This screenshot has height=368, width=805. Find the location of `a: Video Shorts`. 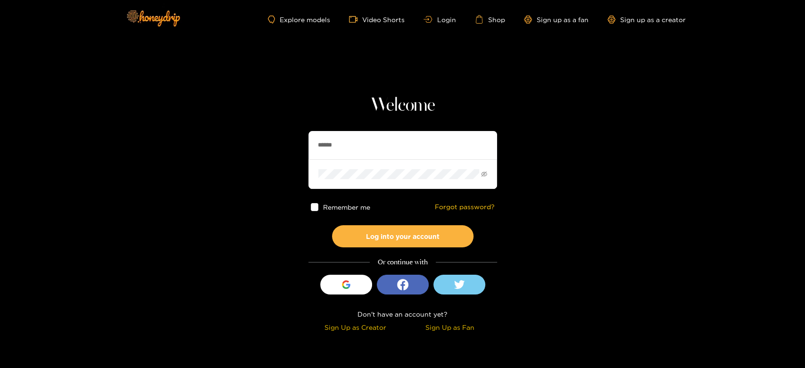

a: Video Shorts is located at coordinates (377, 19).